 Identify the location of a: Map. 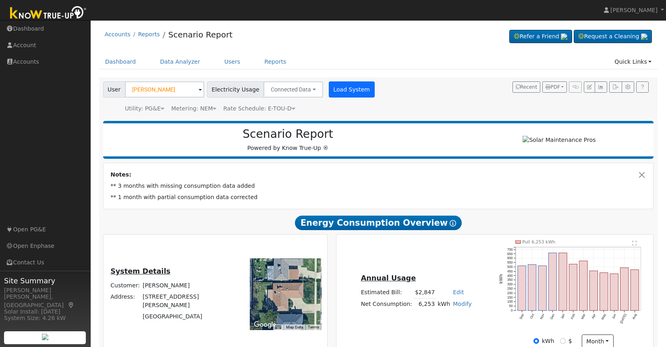
(71, 305).